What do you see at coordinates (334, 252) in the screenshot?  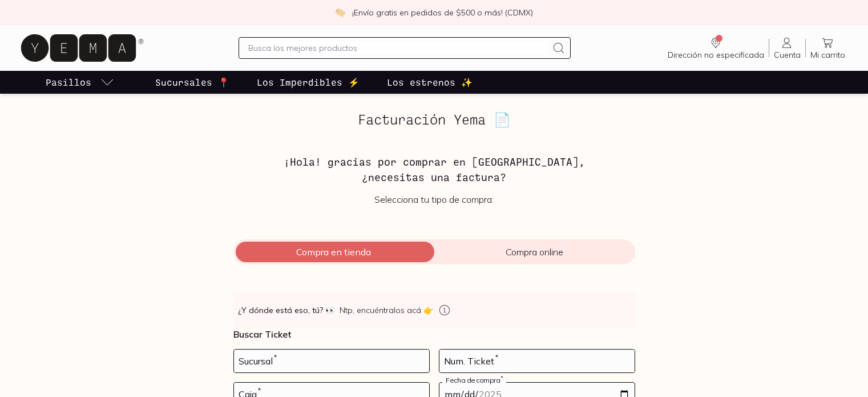 I see `span: Compra en tienda` at bounding box center [334, 252].